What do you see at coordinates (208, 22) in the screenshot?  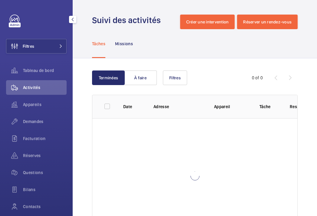 I see `button: Créer une intervention` at bounding box center [208, 22].